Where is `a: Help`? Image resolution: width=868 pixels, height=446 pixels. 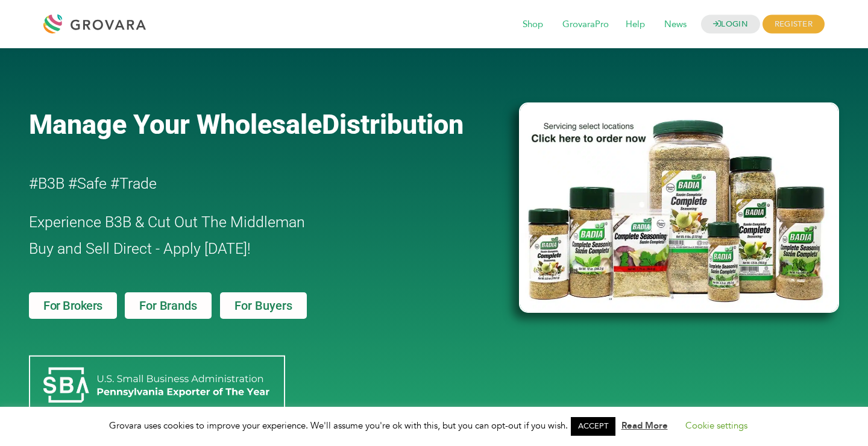 a: Help is located at coordinates (635, 25).